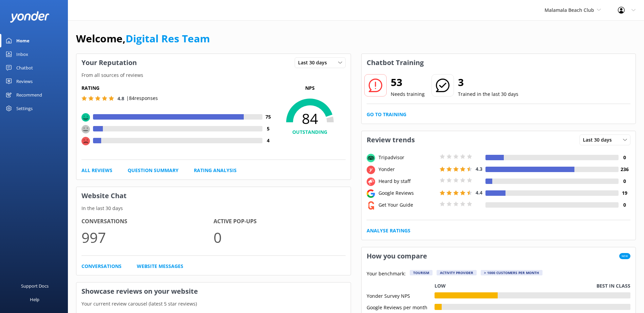 The height and width of the screenshot is (313, 644). Describe the element at coordinates (407, 82) in the screenshot. I see `h2: 53` at that location.